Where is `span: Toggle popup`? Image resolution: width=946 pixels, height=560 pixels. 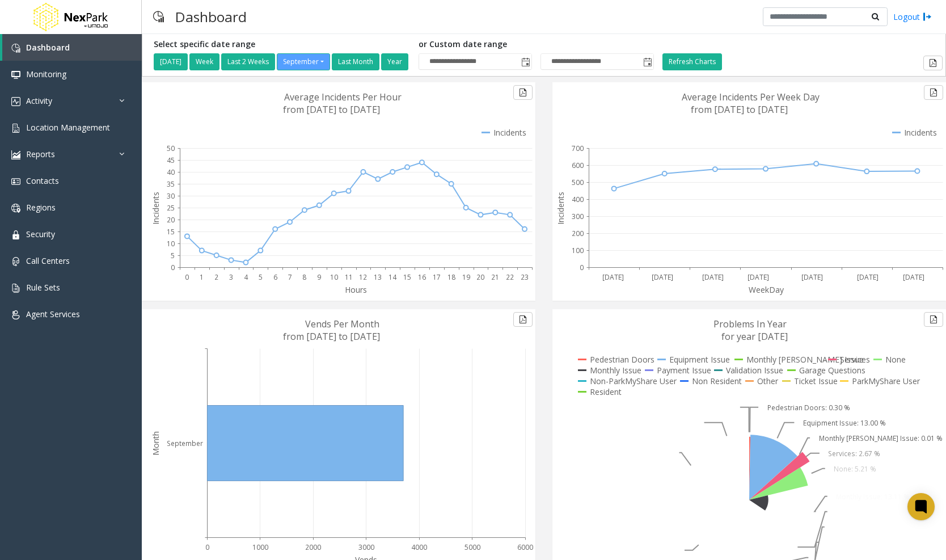 span: Toggle popup is located at coordinates (525, 62).